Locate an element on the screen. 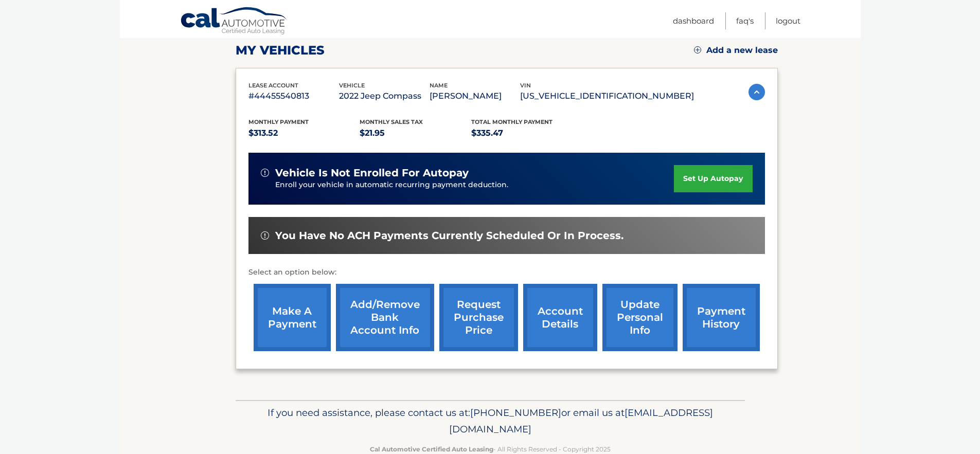 The width and height of the screenshot is (980, 454). a: FAQ's is located at coordinates (745, 21).